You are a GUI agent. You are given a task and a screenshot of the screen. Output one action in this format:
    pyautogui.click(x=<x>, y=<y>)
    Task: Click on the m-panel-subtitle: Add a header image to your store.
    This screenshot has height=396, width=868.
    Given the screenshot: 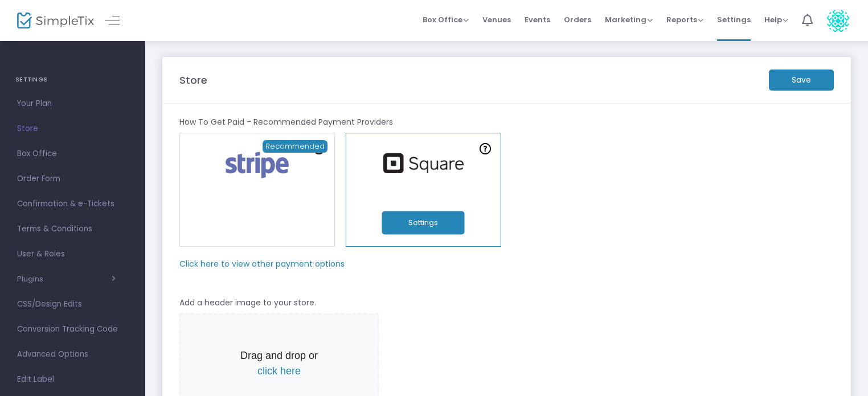 What is the action you would take?
    pyautogui.click(x=248, y=303)
    